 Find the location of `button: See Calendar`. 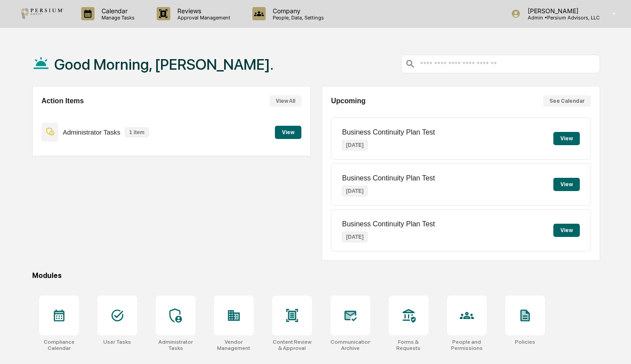

button: See Calendar is located at coordinates (567, 101).